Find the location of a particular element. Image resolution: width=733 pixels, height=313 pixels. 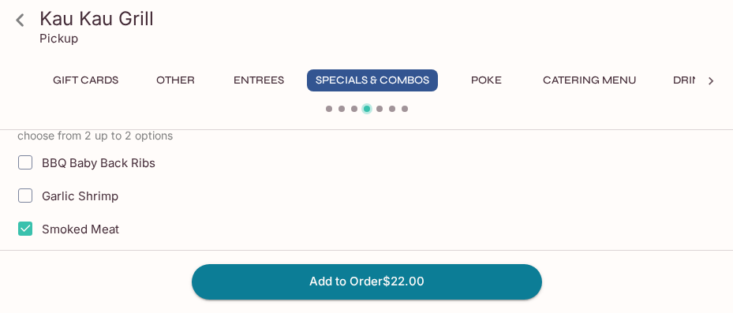

span: BBQ Baby Back Ribs is located at coordinates (99, 162).